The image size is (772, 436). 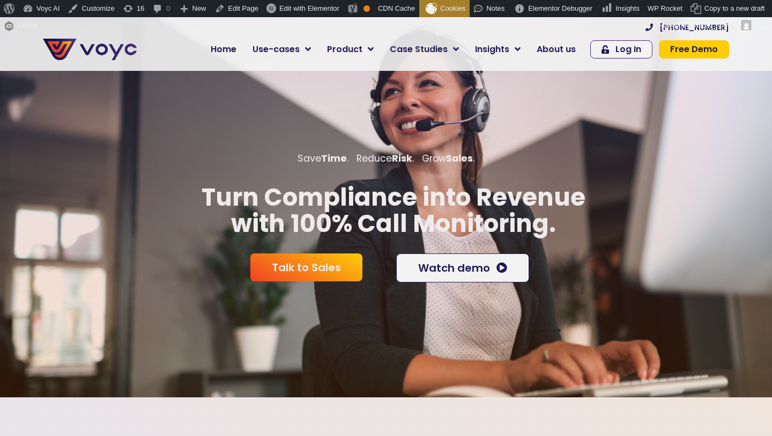 What do you see at coordinates (556, 49) in the screenshot?
I see `span: About us` at bounding box center [556, 49].